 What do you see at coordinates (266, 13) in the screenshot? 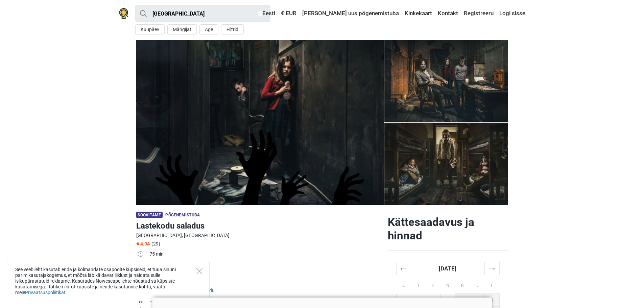
I see `a: Eesti` at bounding box center [266, 13].